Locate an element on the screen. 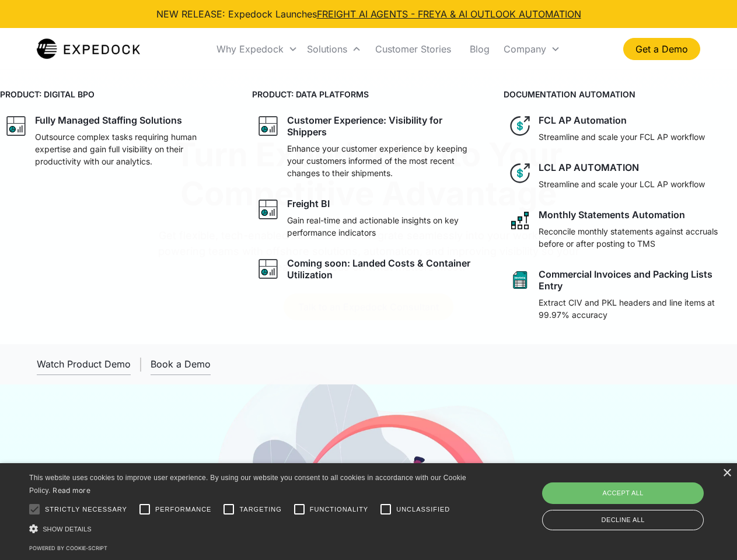 This screenshot has height=560, width=737. div: Customer Experience: Visibility for Shippers is located at coordinates (384, 126).